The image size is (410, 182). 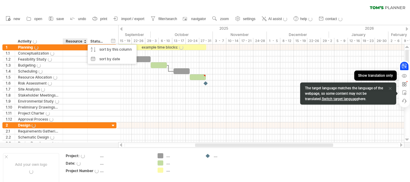 What do you see at coordinates (193, 41) in the screenshot?
I see `div: 20-24` at bounding box center [193, 41].